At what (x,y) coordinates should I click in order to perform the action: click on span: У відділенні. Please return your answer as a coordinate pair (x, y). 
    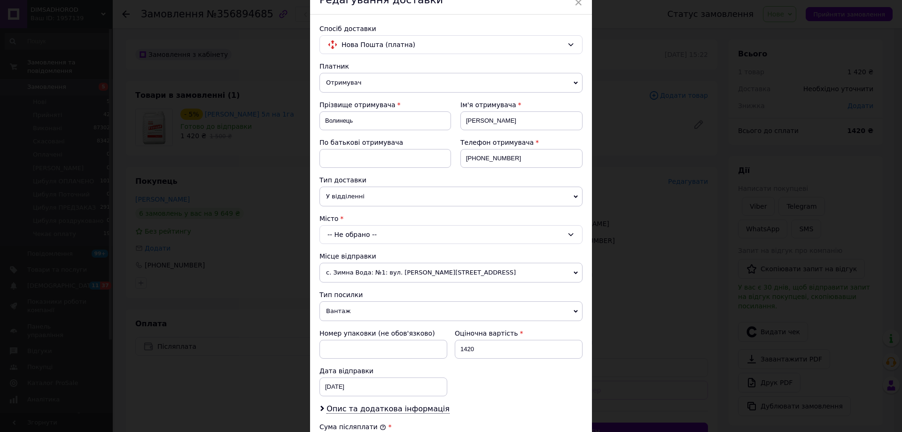
    Looking at the image, I should click on (451, 196).